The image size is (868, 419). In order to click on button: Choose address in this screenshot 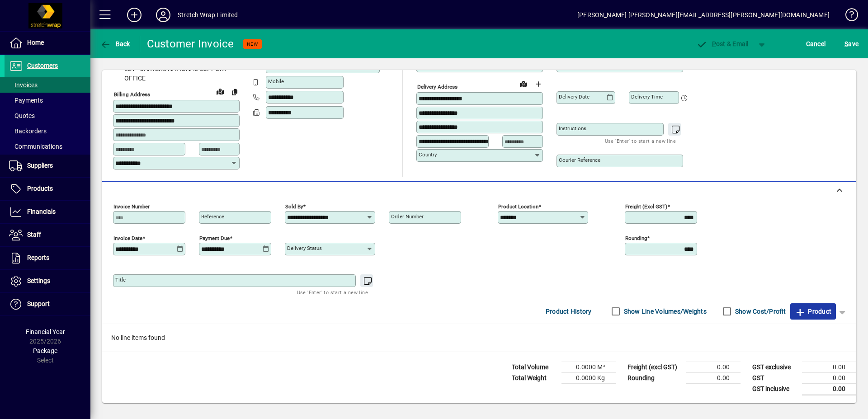, I will do `click(538, 84)`.